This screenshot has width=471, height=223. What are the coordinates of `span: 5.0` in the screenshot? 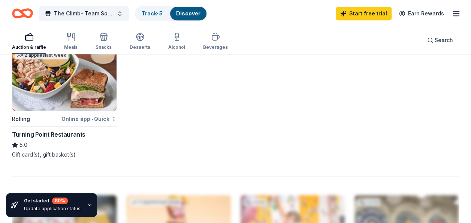 It's located at (23, 145).